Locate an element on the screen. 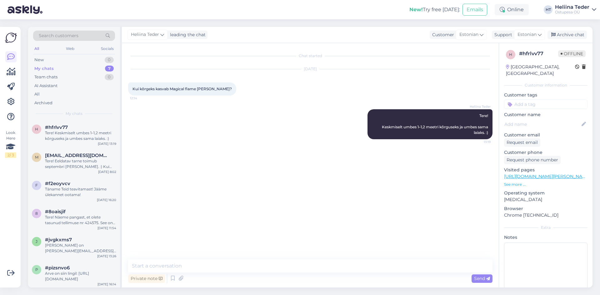  div: Tere! Keskmiselt umbes 1–1,2 meetri kõrguseks ja umbes sama laiaks. :) is located at coordinates (81, 136).